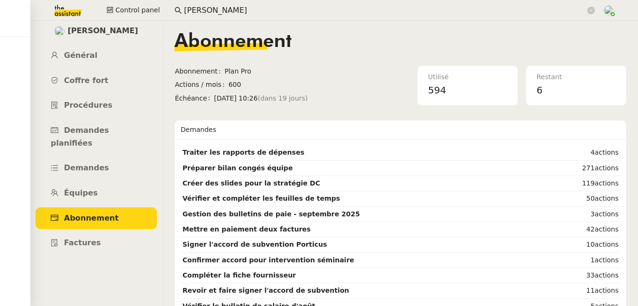  What do you see at coordinates (81, 55) in the screenshot?
I see `span: Général` at bounding box center [81, 55].